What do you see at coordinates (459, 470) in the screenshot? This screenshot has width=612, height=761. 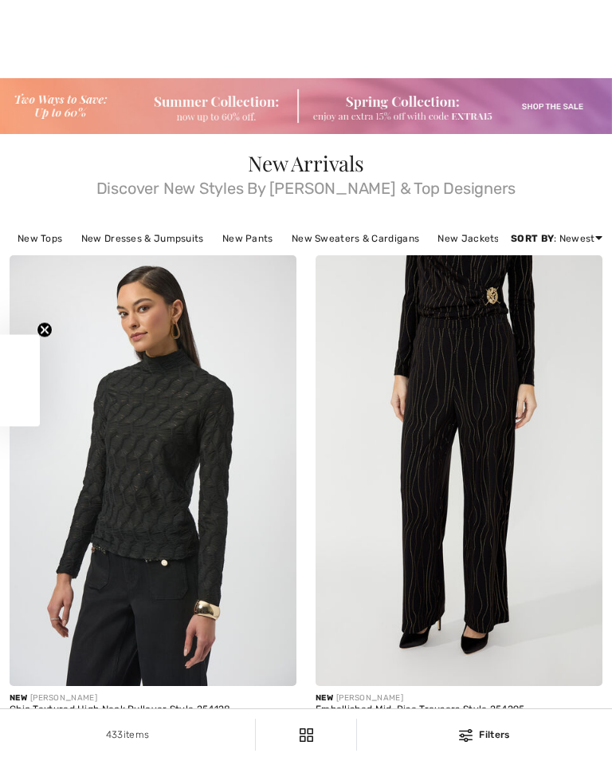 I see `a: Embellished Mid-Rise Trousers Style 254295. Black/Gold` at bounding box center [459, 470].